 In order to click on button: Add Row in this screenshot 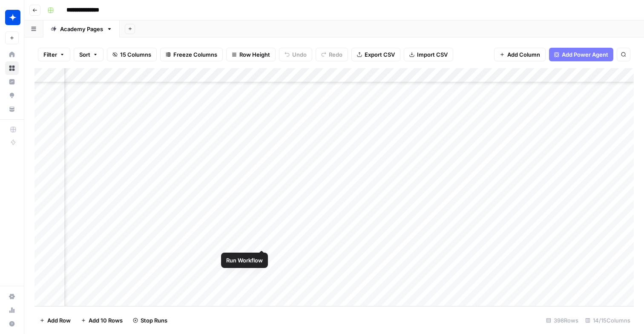, I will do `click(55, 320)`.